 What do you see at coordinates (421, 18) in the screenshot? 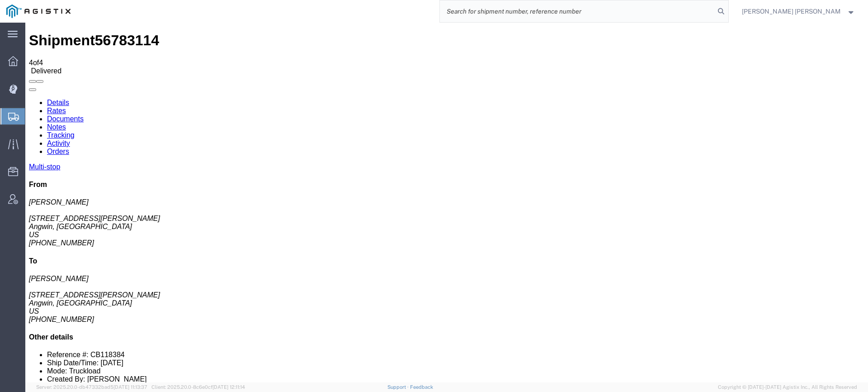
I see `h1: Shipment` at bounding box center [421, 18].